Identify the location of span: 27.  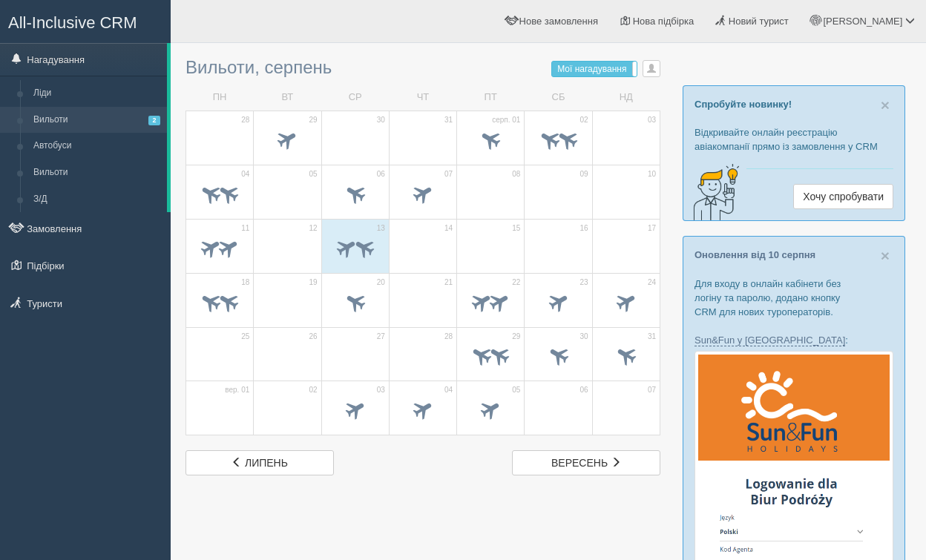
(381, 337).